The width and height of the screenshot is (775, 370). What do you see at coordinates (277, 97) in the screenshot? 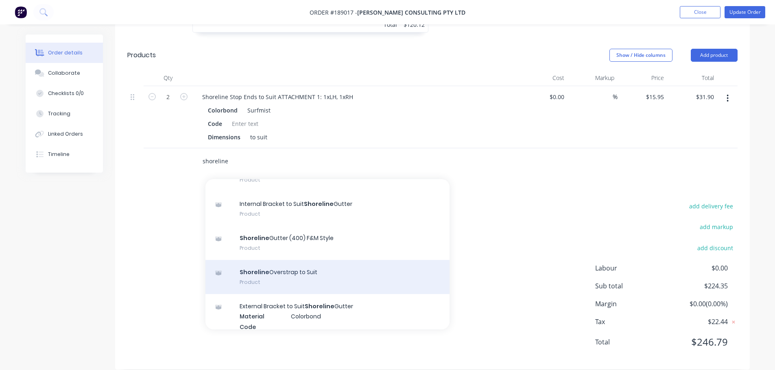
I see `div: Shoreline Stop Ends to Suit ATTACHMENT 1: 1xLH, 1xRH` at bounding box center [277, 97].